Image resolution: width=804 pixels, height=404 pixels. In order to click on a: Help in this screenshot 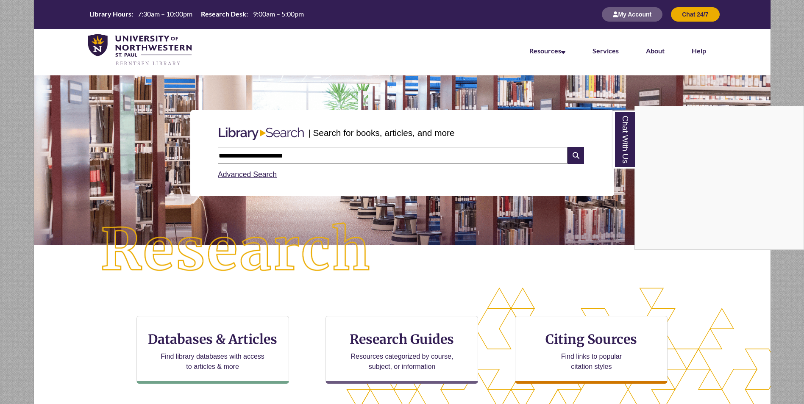, I will do `click(699, 50)`.